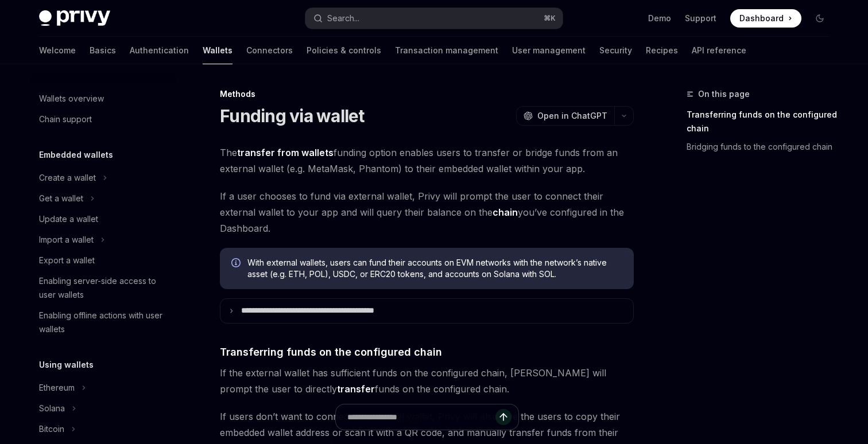 The width and height of the screenshot is (868, 444). I want to click on a: Demo, so click(659, 19).